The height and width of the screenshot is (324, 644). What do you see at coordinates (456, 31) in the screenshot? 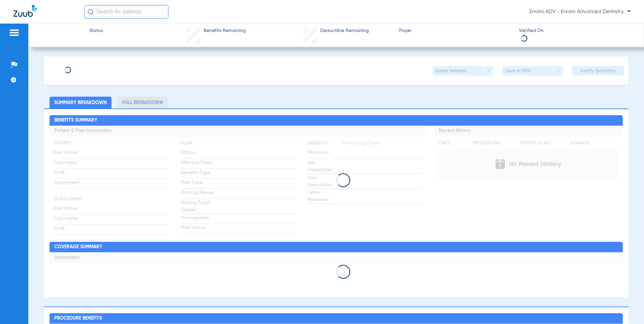
I see `span: Payer` at bounding box center [456, 31].